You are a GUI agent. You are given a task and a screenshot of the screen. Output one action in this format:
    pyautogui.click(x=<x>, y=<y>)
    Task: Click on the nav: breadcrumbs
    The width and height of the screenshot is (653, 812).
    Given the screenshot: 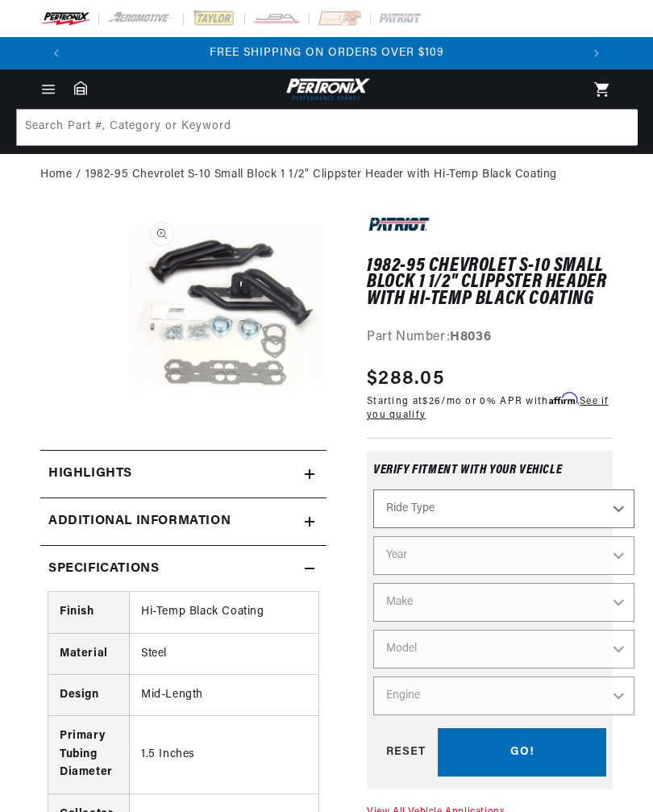 What is the action you would take?
    pyautogui.click(x=326, y=175)
    